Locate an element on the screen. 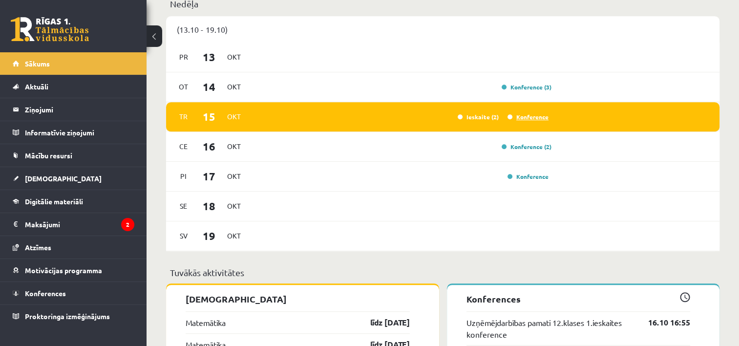 This screenshot has width=739, height=346. a: 16.10 16:55 is located at coordinates (662, 322).